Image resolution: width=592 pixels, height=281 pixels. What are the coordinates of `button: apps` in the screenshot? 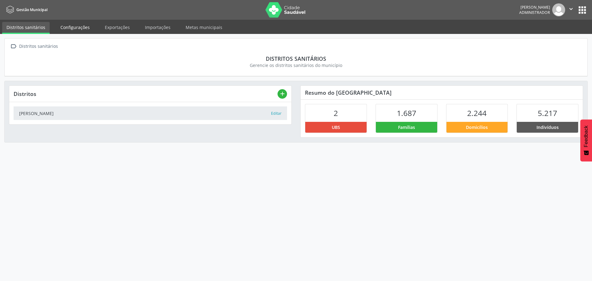 It's located at (582, 10).